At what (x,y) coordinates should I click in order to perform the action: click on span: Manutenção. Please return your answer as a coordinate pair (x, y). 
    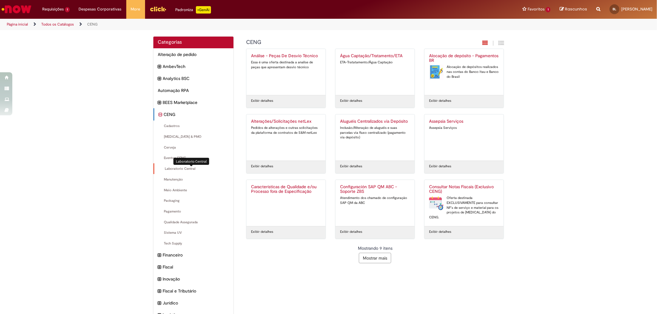
    Looking at the image, I should click on (193, 180).